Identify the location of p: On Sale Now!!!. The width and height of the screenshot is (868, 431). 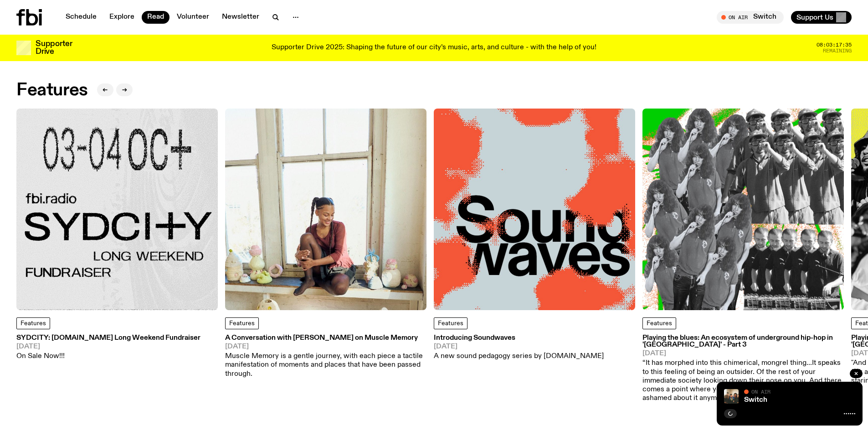
(109, 356).